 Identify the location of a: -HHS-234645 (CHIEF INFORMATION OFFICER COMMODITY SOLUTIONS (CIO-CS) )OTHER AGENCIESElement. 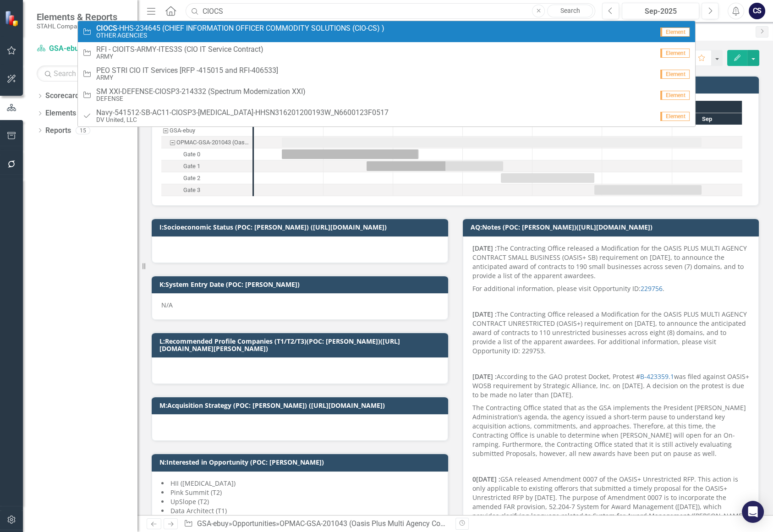
(386, 32).